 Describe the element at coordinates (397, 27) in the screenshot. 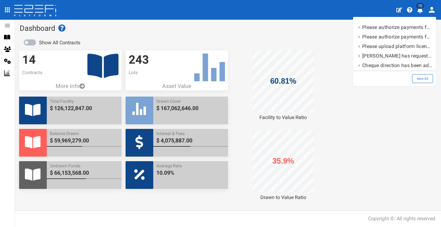

I see `p: Please authorize payments for Drawdown 13 for the contract SEDG0003 - 196, 206 & 208 Fleming Road...` at that location.